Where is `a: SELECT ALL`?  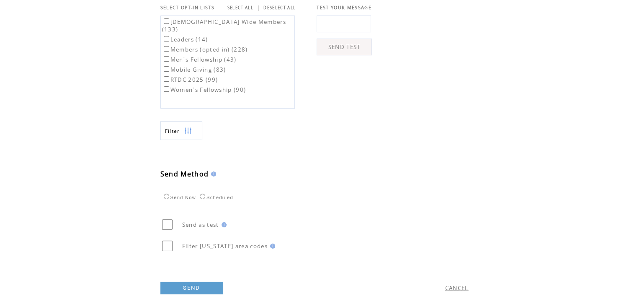
a: SELECT ALL is located at coordinates (240, 8).